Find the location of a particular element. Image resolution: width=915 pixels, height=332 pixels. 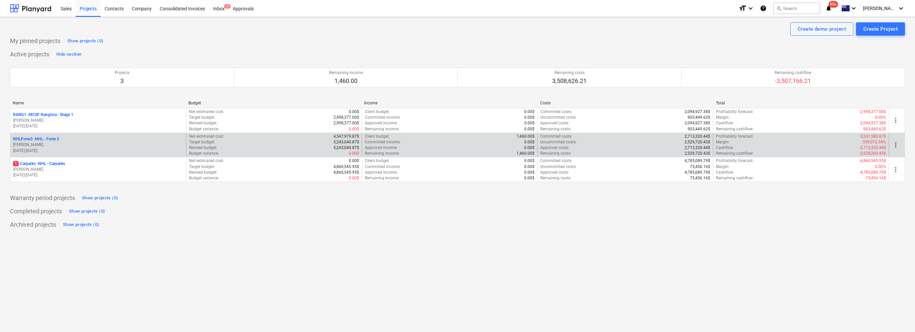

p: 4,547,979.87$ is located at coordinates (346, 136).